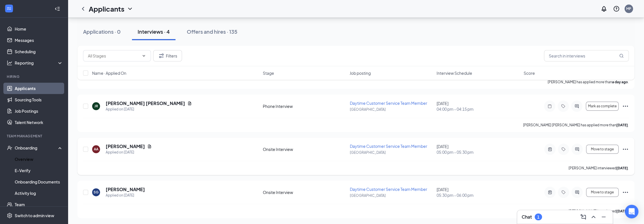  I want to click on a: Activity log, so click(39, 193).